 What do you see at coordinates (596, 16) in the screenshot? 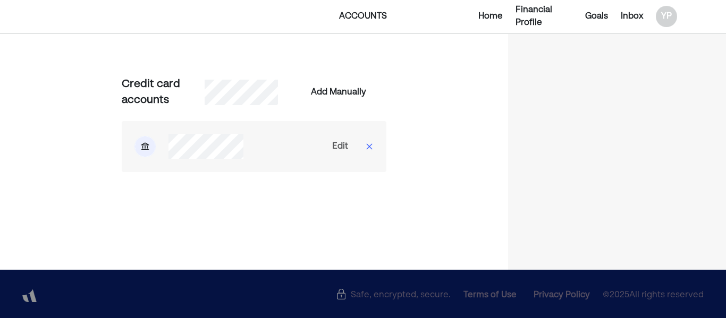
I see `div: Goals` at bounding box center [596, 16].